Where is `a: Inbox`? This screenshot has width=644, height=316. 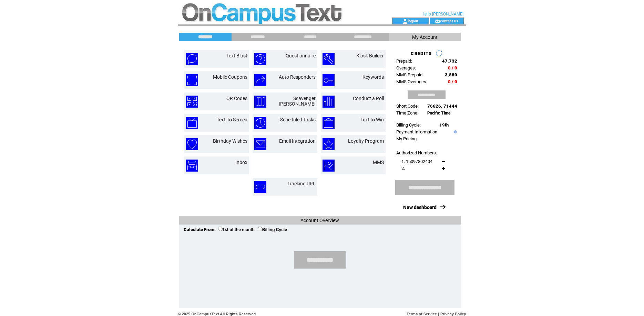 a: Inbox is located at coordinates (241, 163).